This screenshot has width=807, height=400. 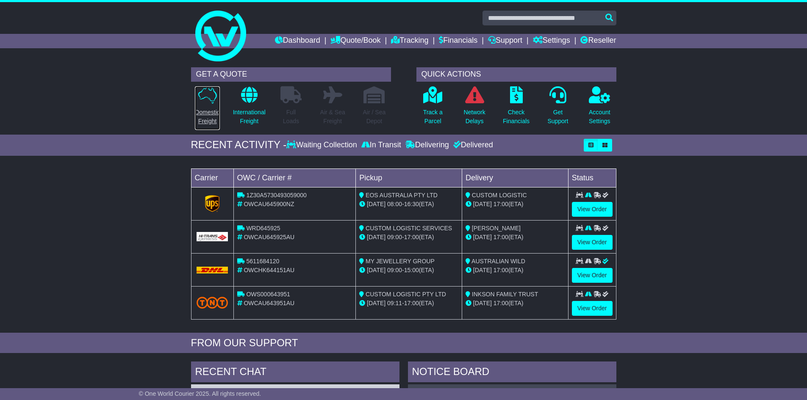 What do you see at coordinates (516, 75) in the screenshot?
I see `div: QUICK ACTIONS` at bounding box center [516, 75].